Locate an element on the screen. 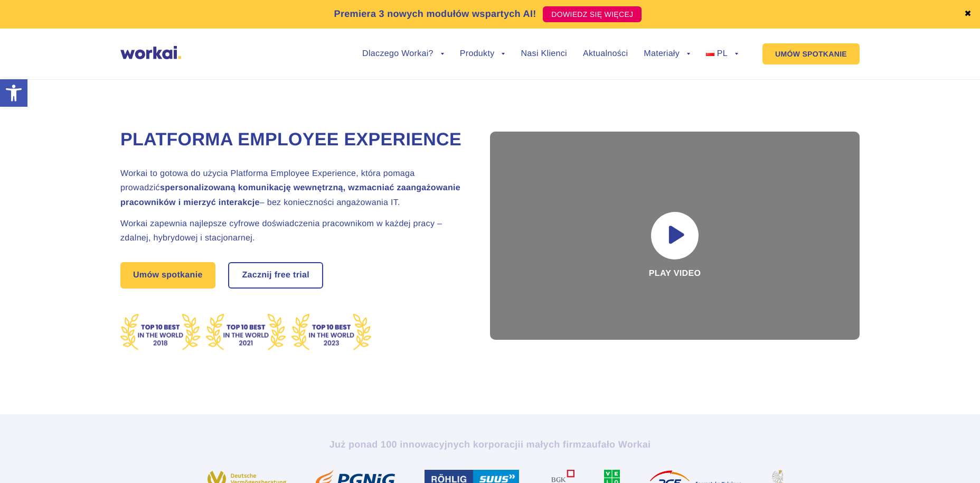 This screenshot has height=483, width=980. a: Dlaczego Workai? is located at coordinates (403, 54).